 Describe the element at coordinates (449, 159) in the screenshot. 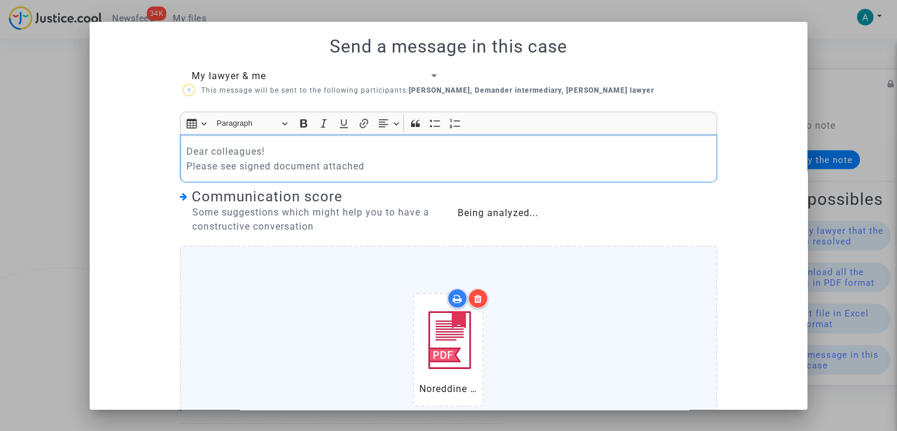

I see `p: Dear colleagues! Please see signed document attached` at that location.